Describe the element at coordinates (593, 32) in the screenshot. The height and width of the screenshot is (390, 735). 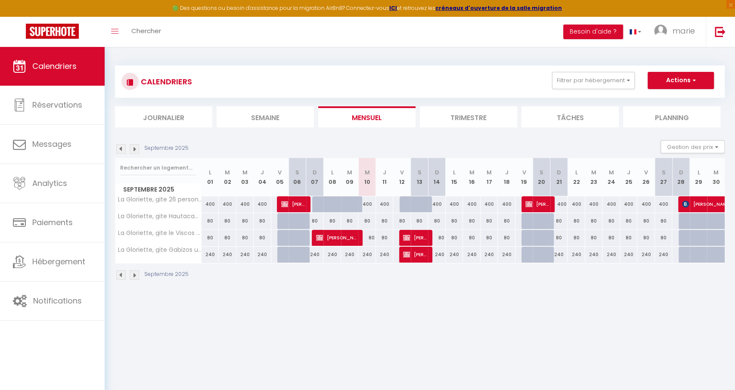
I see `button: Besoin d'aide ?` at that location.